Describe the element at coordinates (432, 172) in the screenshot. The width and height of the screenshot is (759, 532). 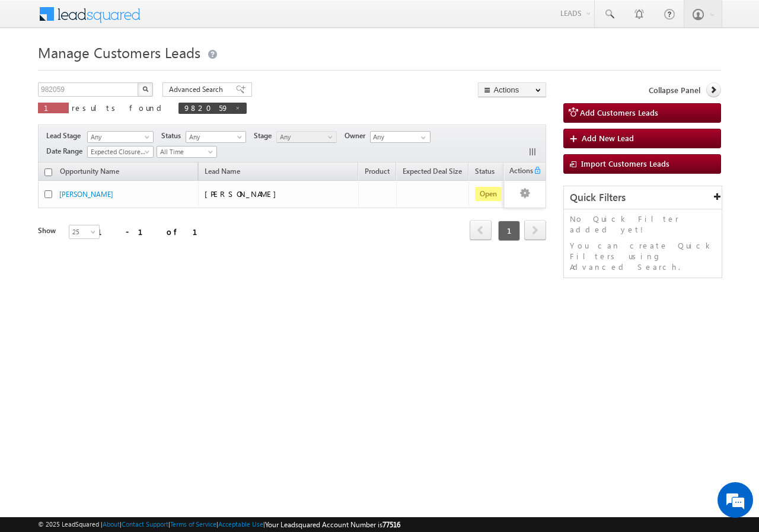
I see `a: Expected Deal Size` at that location.